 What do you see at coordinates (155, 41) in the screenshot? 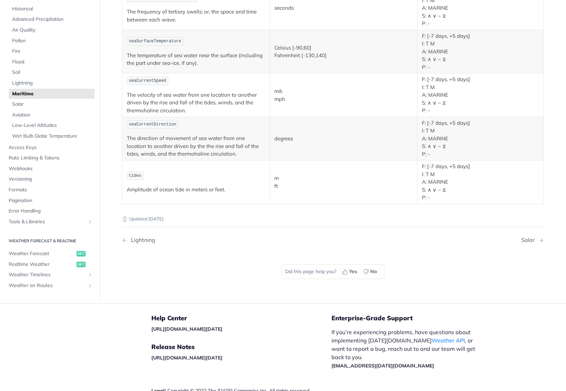
I see `span: seaSurfaceTemperature` at bounding box center [155, 41].